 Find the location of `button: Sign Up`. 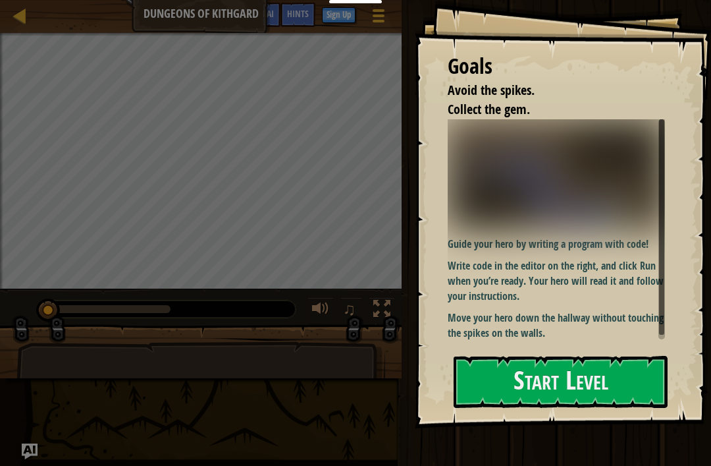

button: Sign Up is located at coordinates (339, 15).